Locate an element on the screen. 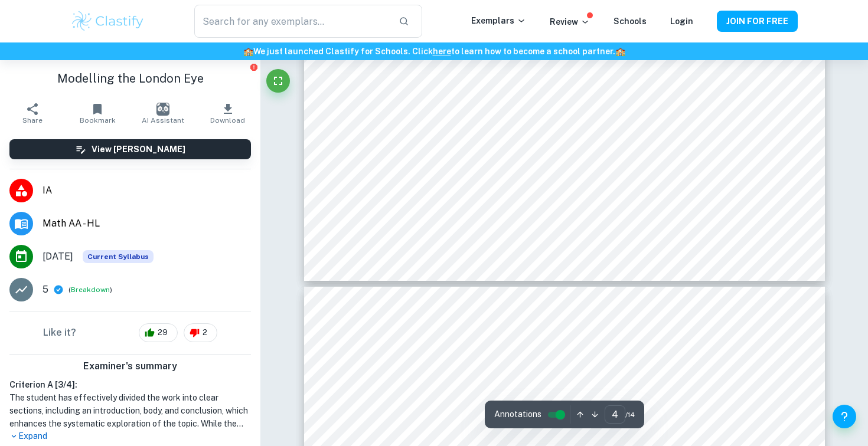  div: 2 is located at coordinates (200, 333).